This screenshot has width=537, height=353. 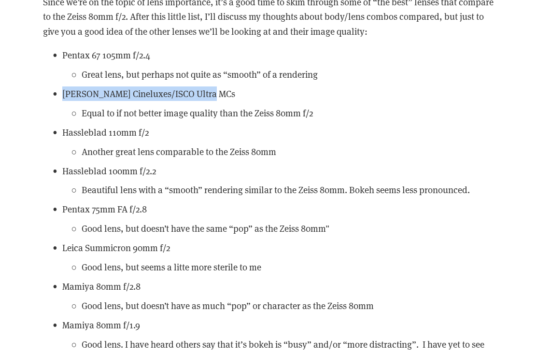 What do you see at coordinates (288, 152) in the screenshot?
I see `p: Another great lens comparable to the Zeiss 80mm` at bounding box center [288, 152].